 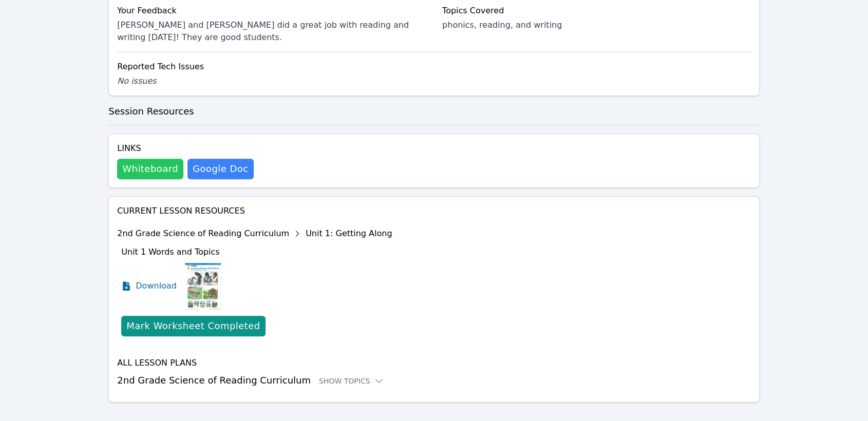 What do you see at coordinates (352, 381) in the screenshot?
I see `button: Show Topics` at bounding box center [352, 381].